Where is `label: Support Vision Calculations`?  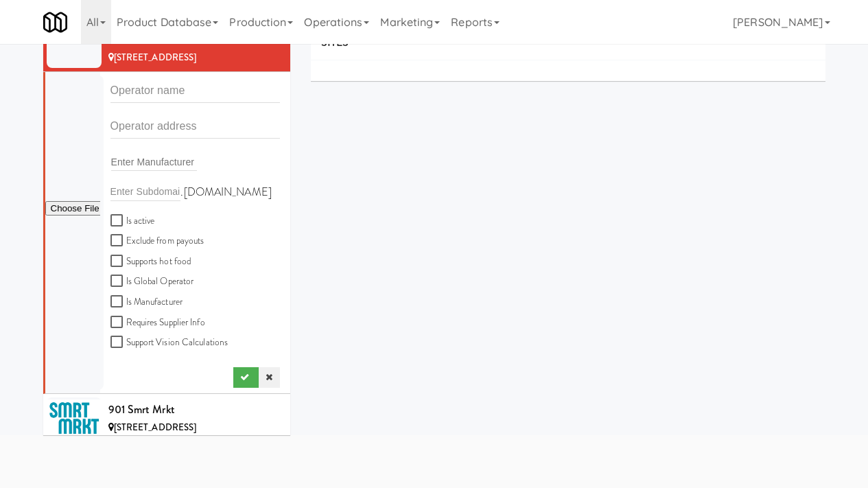
label: Support Vision Calculations is located at coordinates (170, 342).